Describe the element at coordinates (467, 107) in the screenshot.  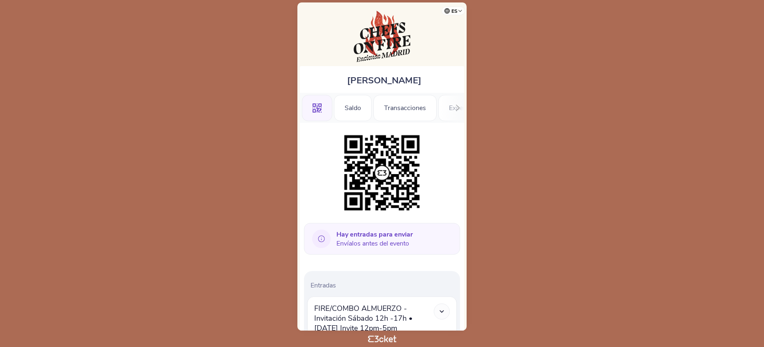
I see `a: Experiencias` at that location.